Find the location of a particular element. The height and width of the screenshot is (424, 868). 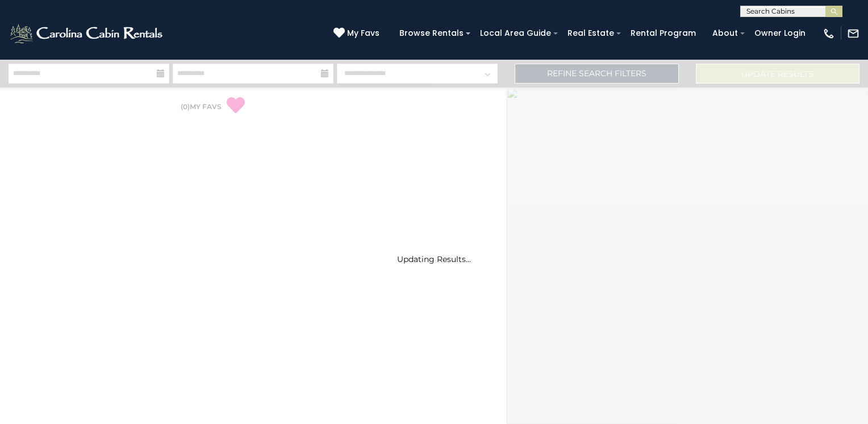

a: Owner Login is located at coordinates (780, 33).